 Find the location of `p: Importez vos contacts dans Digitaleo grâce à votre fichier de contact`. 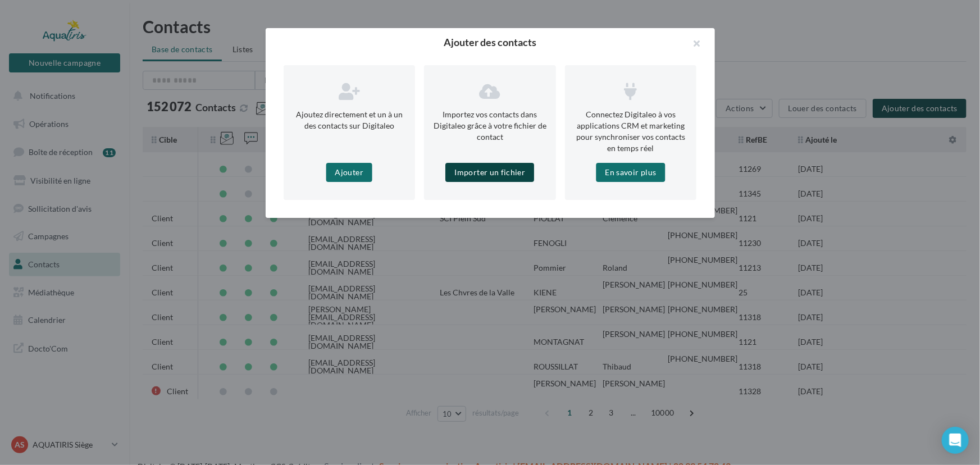

p: Importez vos contacts dans Digitaleo grâce à votre fichier de contact is located at coordinates (490, 126).